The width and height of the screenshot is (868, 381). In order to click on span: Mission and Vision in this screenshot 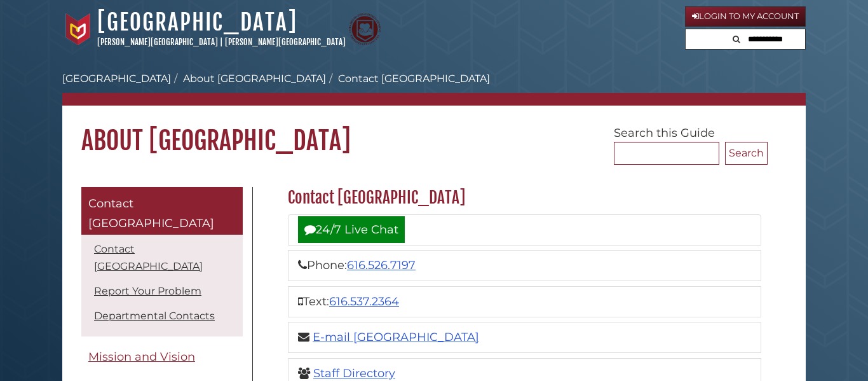, I will do `click(142, 356)`.